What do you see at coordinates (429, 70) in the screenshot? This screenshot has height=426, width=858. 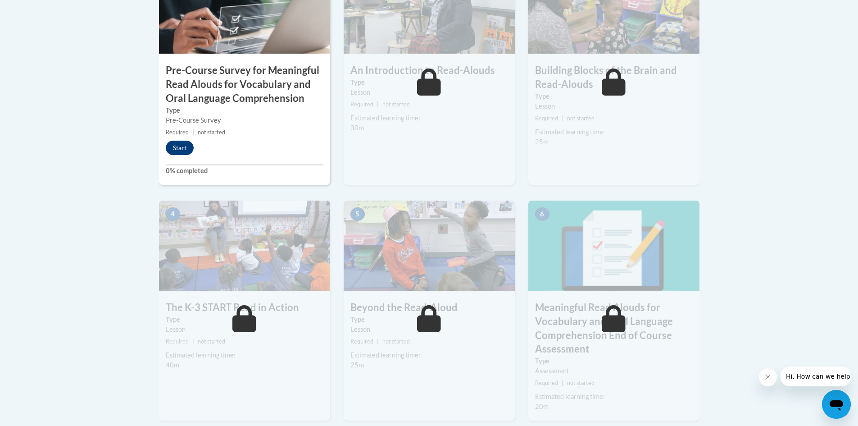 I see `h3: An Introduction to Read-Alouds` at bounding box center [429, 70].